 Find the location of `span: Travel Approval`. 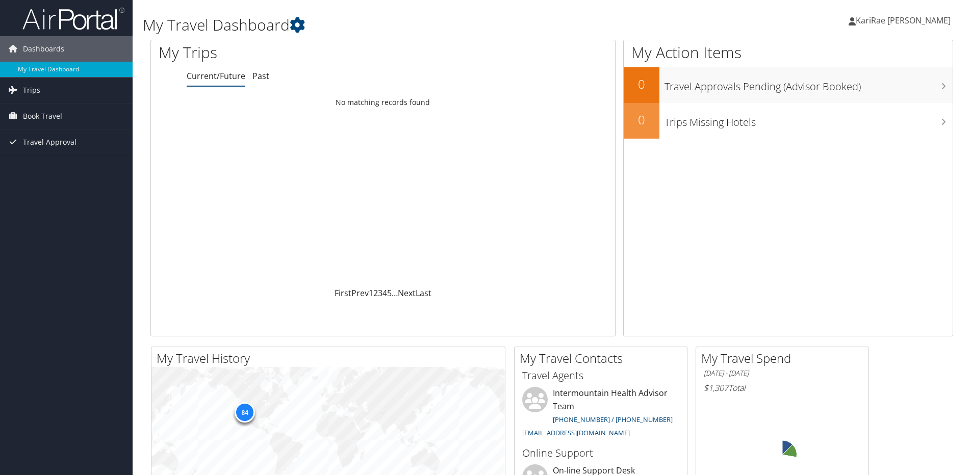

span: Travel Approval is located at coordinates (49, 142).